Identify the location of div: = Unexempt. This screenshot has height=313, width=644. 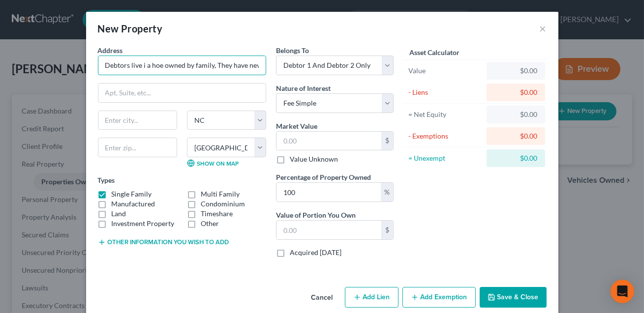
(445, 158).